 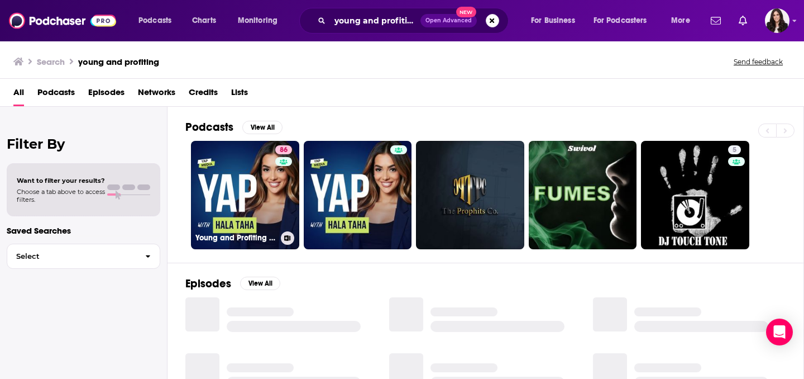 What do you see at coordinates (233, 283) in the screenshot?
I see `a: EpisodesView All` at bounding box center [233, 283].